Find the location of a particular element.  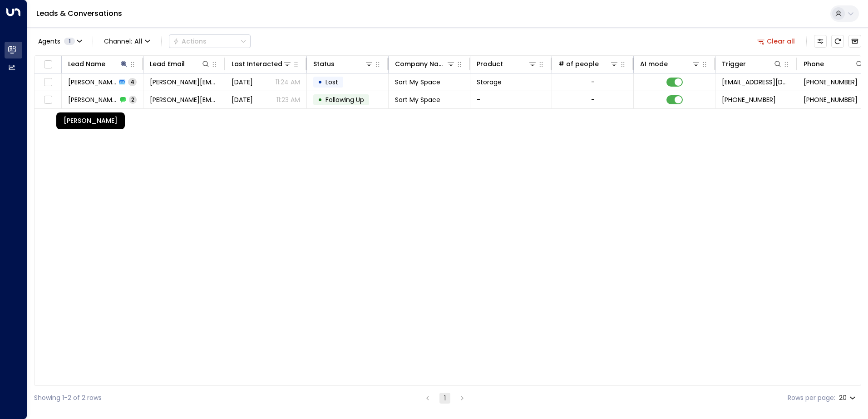

span: Channel: is located at coordinates (127, 42).